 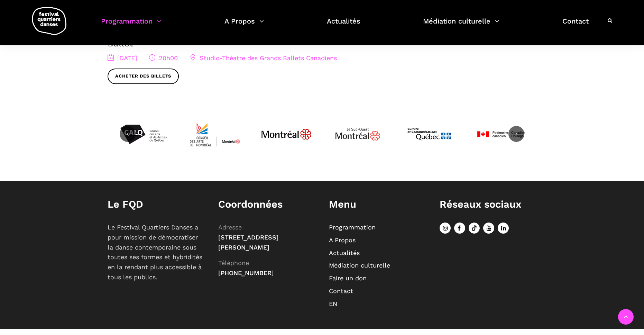 I want to click on h1: Le FQD, so click(x=156, y=204).